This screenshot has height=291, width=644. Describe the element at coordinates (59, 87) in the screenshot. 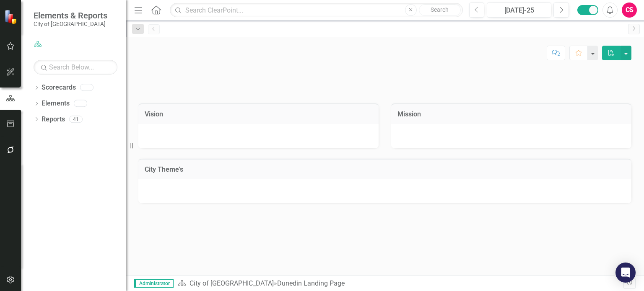

I see `a: Scorecards` at that location.